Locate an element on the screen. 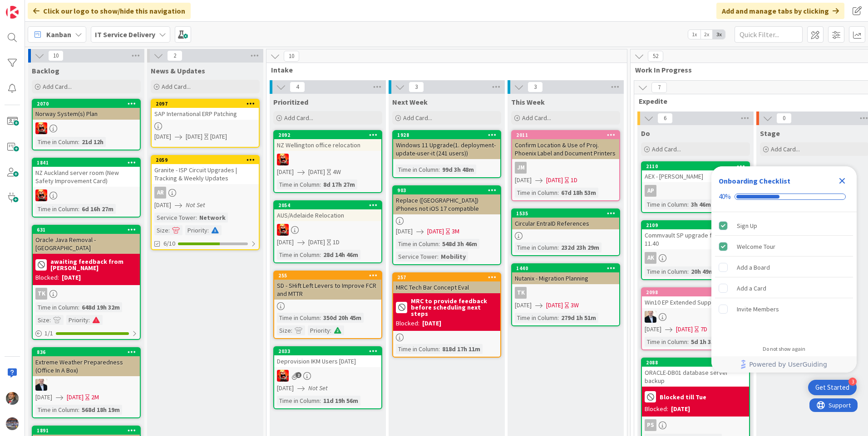  img: avatar is located at coordinates (12, 425).